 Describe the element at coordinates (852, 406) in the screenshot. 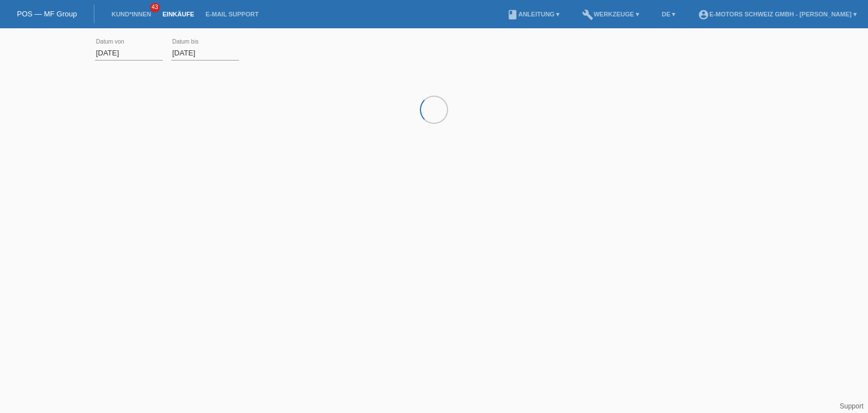

I see `a: Support` at that location.